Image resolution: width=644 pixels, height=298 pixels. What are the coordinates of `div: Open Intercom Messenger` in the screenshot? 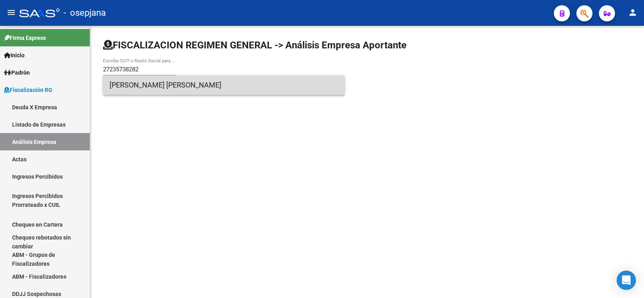 It's located at (626, 280).